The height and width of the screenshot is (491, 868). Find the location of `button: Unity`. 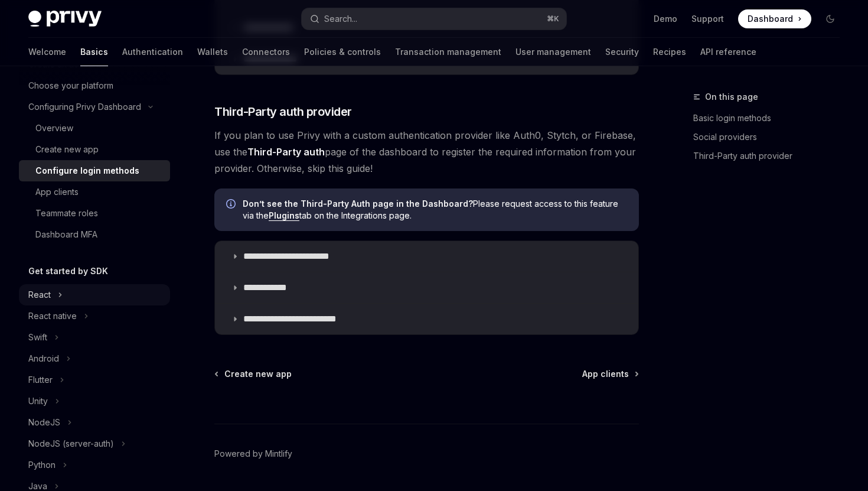

button: Unity is located at coordinates (95, 401).